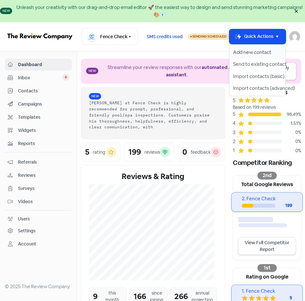 Image resolution: width=305 pixels, height=301 pixels. Describe the element at coordinates (267, 277) in the screenshot. I see `div: Rating on Google` at that location.